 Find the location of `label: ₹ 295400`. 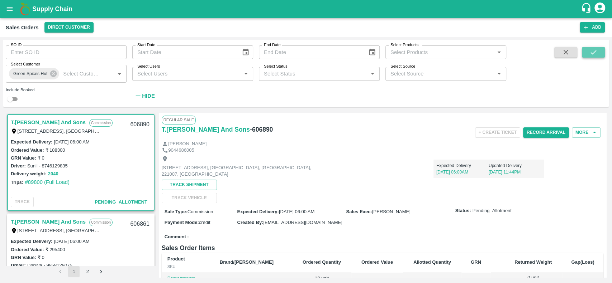

label: ₹ 295400 is located at coordinates (55, 250).